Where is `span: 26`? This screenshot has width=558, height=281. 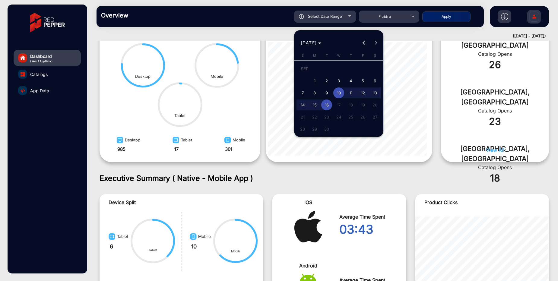
span: 26 is located at coordinates (363, 117).